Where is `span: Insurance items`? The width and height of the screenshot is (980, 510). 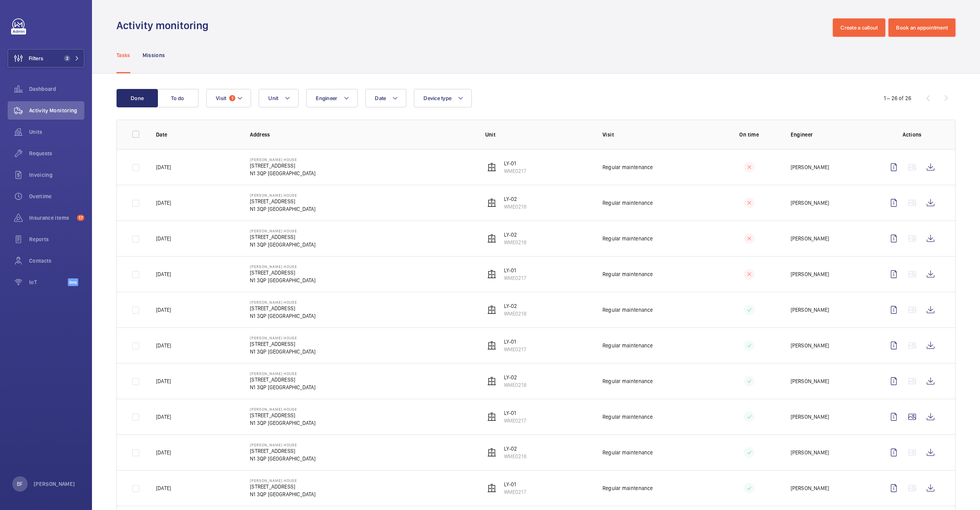
span: Insurance items is located at coordinates (51, 218).